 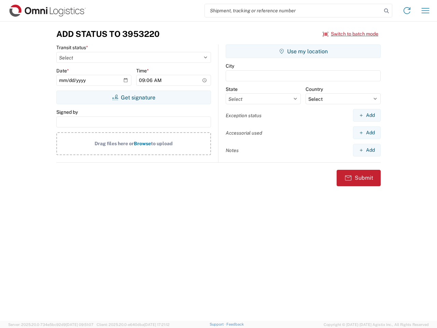 I want to click on label: Signed by, so click(x=67, y=112).